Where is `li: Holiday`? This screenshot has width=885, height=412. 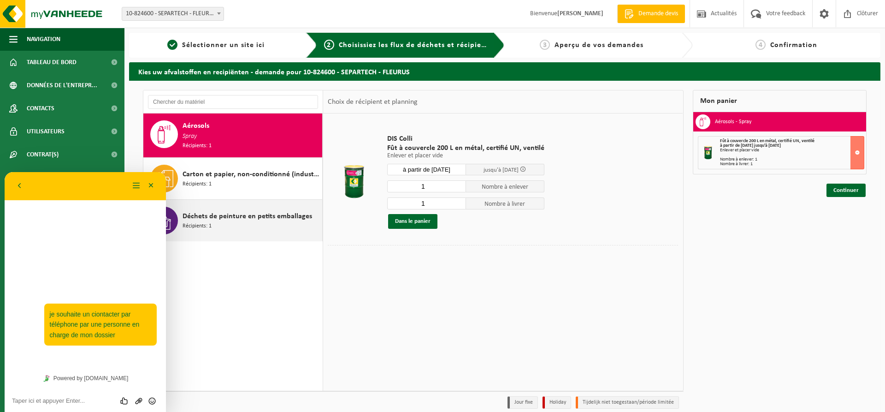 li: Holiday is located at coordinates (557, 402).